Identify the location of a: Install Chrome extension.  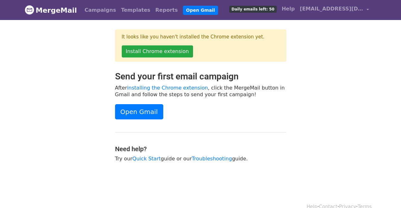
(157, 51).